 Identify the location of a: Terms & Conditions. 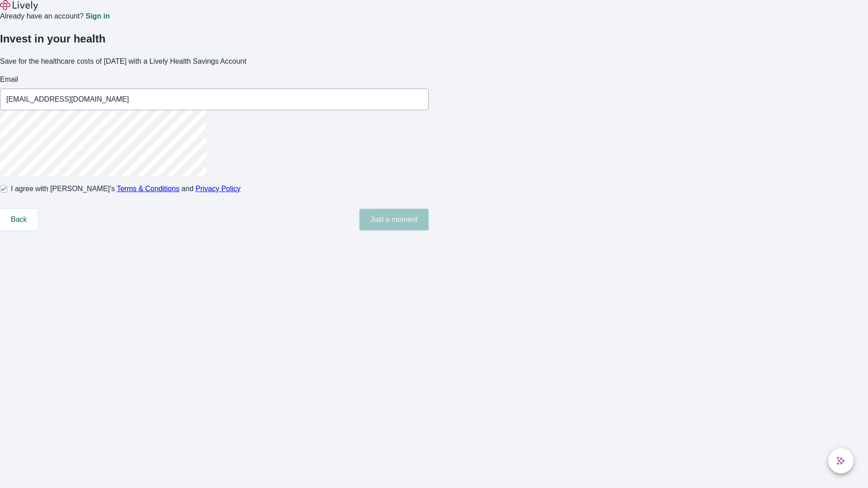
(148, 189).